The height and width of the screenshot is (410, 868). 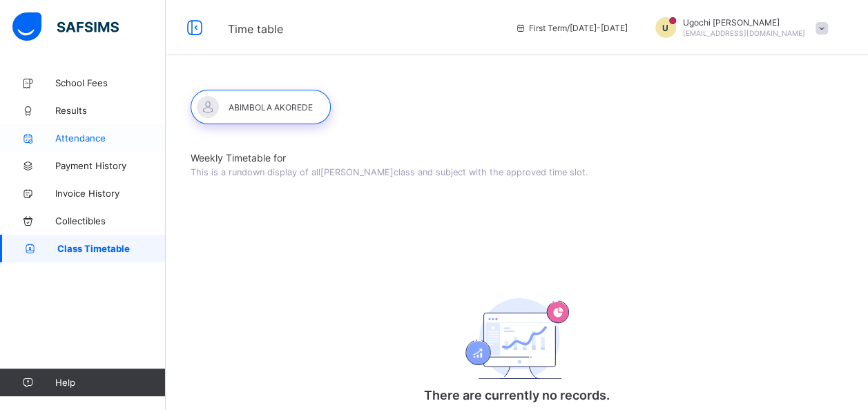 I want to click on span: Class Timetable, so click(x=111, y=249).